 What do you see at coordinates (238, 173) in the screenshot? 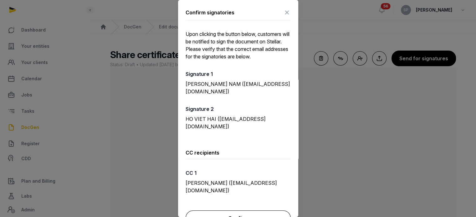
I see `label: CC 1` at bounding box center [238, 173].